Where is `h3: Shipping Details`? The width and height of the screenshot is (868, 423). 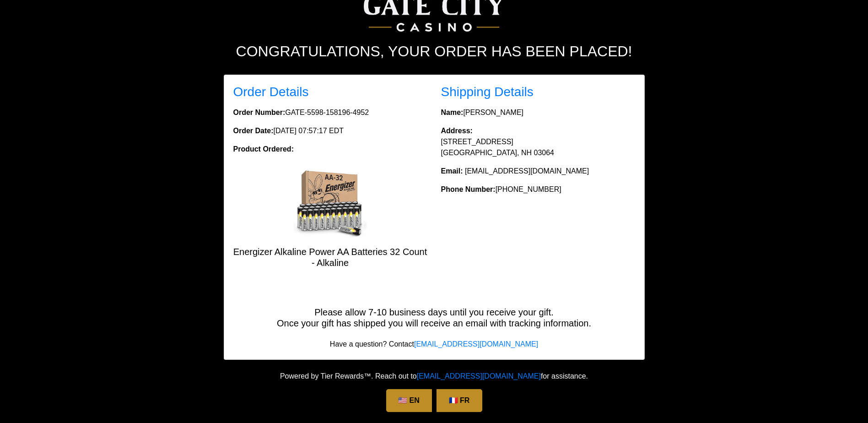
h3: Shipping Details is located at coordinates (538, 92).